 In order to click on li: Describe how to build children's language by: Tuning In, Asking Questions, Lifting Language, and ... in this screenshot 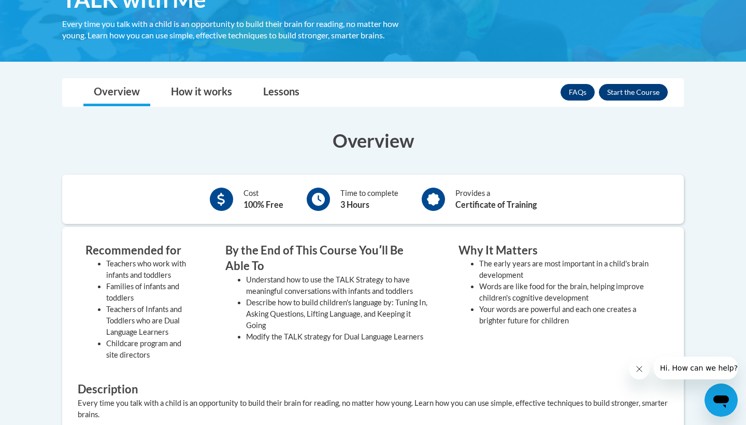, I will do `click(337, 314)`.